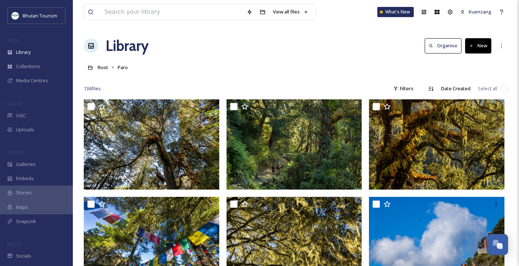 This screenshot has width=519, height=266. What do you see at coordinates (498, 245) in the screenshot?
I see `button: Open Chat` at bounding box center [498, 245].